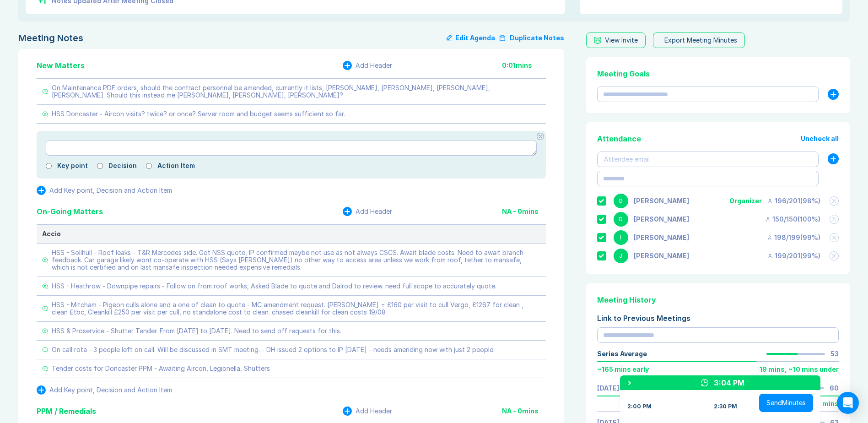  I want to click on button: Uncheck all, so click(819, 139).